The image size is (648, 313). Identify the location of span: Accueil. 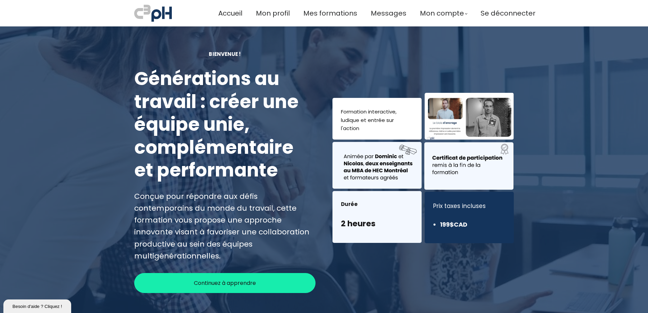
(230, 13).